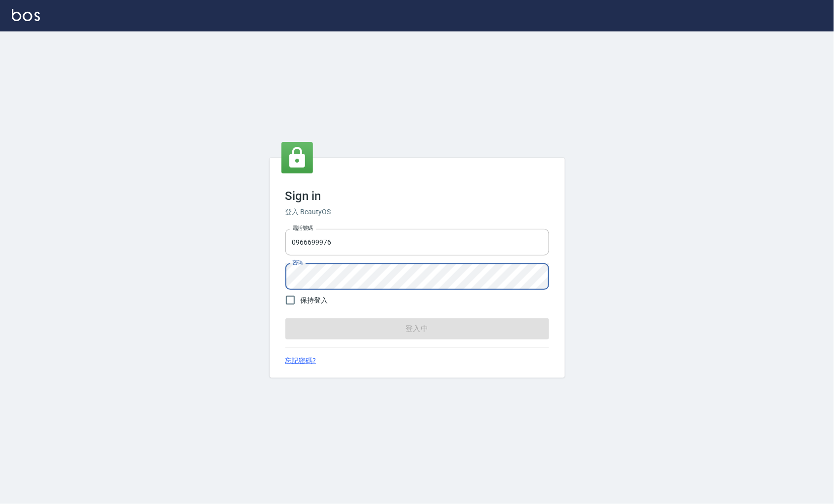 This screenshot has width=834, height=504. Describe the element at coordinates (26, 15) in the screenshot. I see `img: Logo` at that location.